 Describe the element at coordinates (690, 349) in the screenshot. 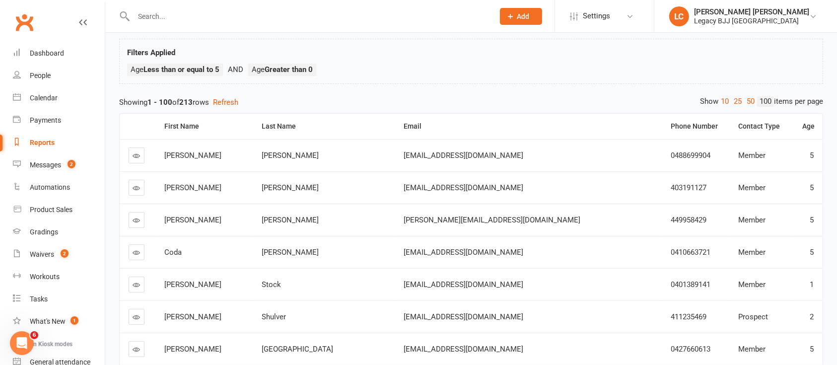

I see `span: 0427660613` at that location.